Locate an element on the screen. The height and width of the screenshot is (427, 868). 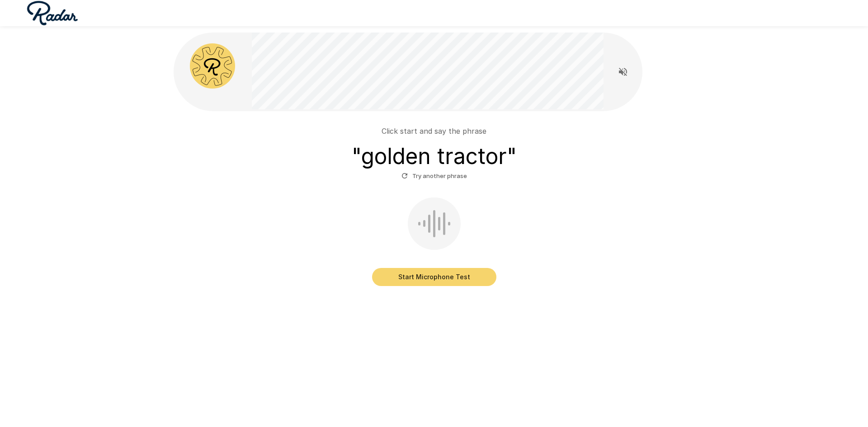
p: Click start and say the phrase is located at coordinates (434, 131).